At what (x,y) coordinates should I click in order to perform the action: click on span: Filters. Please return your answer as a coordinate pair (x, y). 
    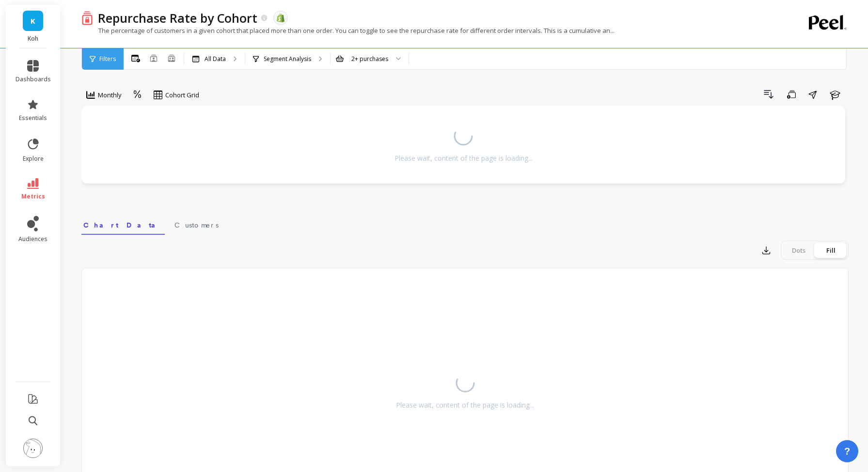
    Looking at the image, I should click on (108, 59).